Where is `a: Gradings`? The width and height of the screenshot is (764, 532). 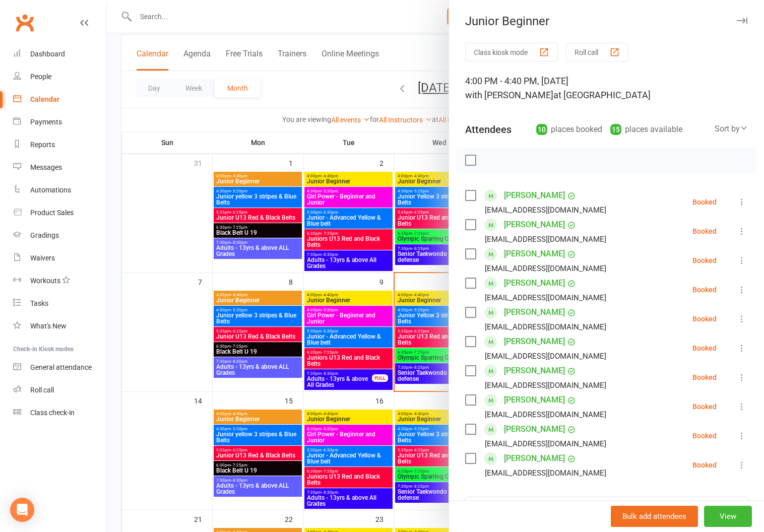 a: Gradings is located at coordinates (60, 236).